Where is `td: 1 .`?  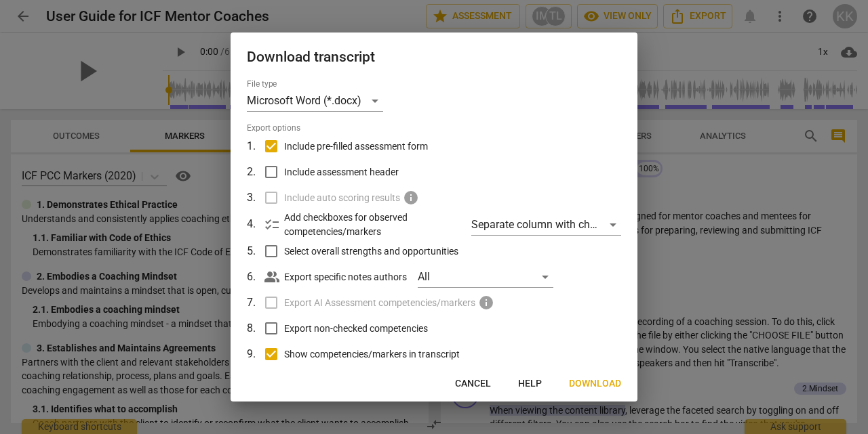
td: 1 . is located at coordinates (256, 147).